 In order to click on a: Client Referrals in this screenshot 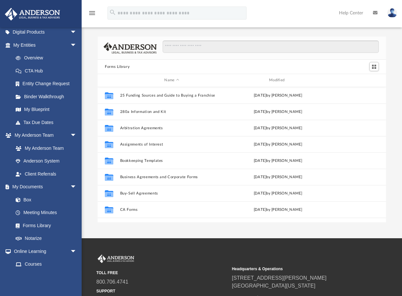, I will do `click(46, 174)`.